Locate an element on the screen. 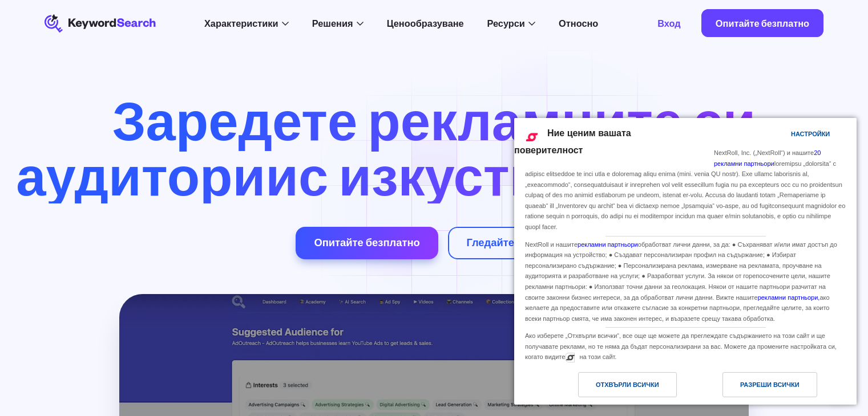 This screenshot has width=868, height=416. font: NextRoll, Inc. („NextRoll“) и нашите is located at coordinates (763, 153).